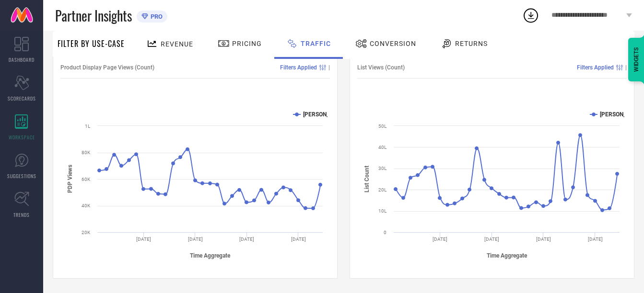 This screenshot has width=644, height=293. What do you see at coordinates (22, 137) in the screenshot?
I see `span: WORKSPACE` at bounding box center [22, 137].